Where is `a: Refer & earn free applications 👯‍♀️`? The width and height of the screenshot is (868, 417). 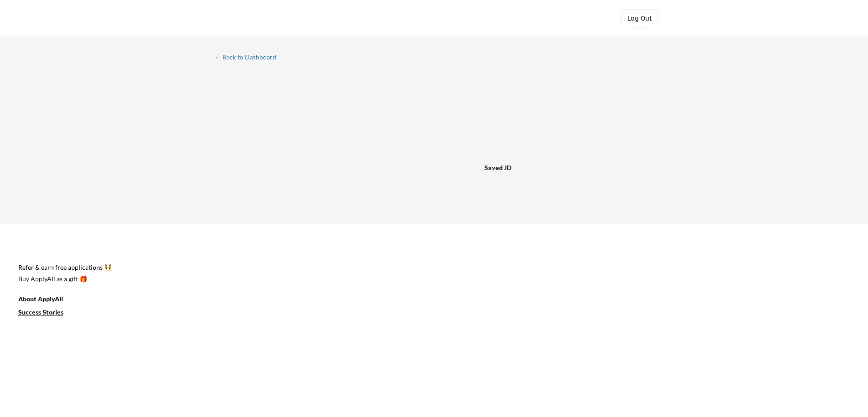
a: Refer & earn free applications 👯‍♀️ is located at coordinates (279, 269).